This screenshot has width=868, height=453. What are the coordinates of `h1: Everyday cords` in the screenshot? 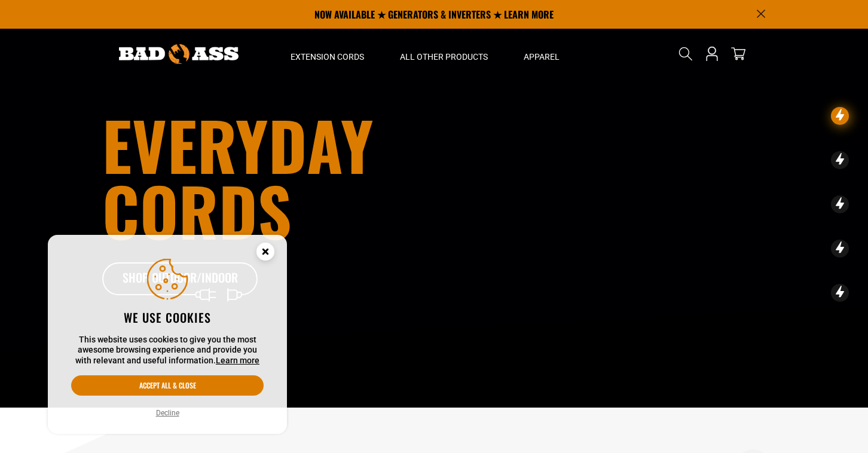 It's located at (301, 177).